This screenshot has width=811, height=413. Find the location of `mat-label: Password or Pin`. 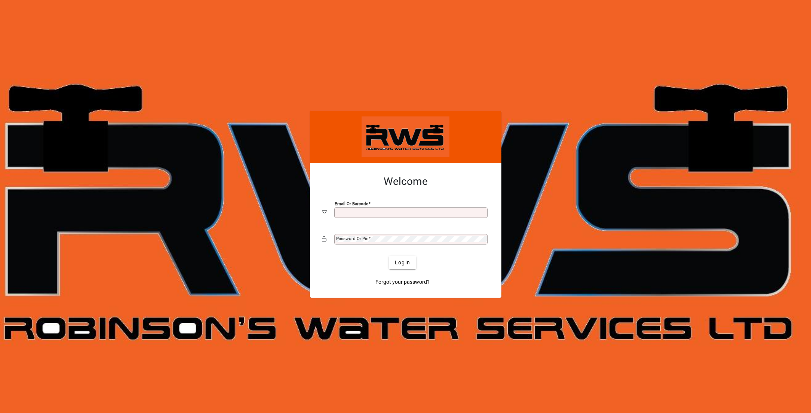

mat-label: Password or Pin is located at coordinates (352, 238).